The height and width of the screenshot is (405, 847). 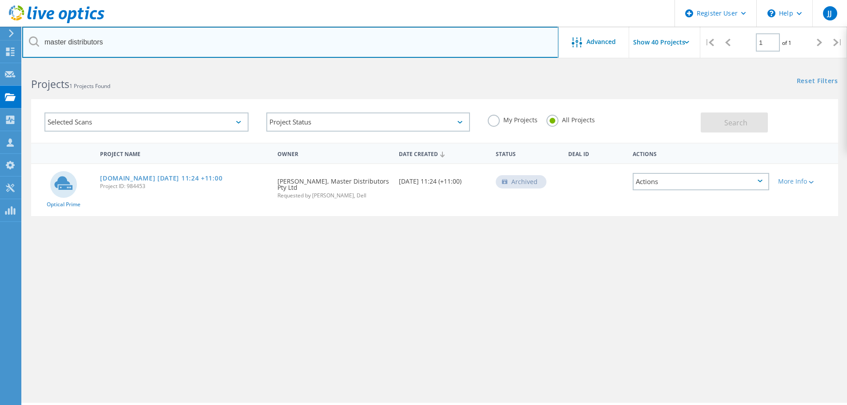 What do you see at coordinates (771, 13) in the screenshot?
I see `svg: \n` at bounding box center [771, 13].